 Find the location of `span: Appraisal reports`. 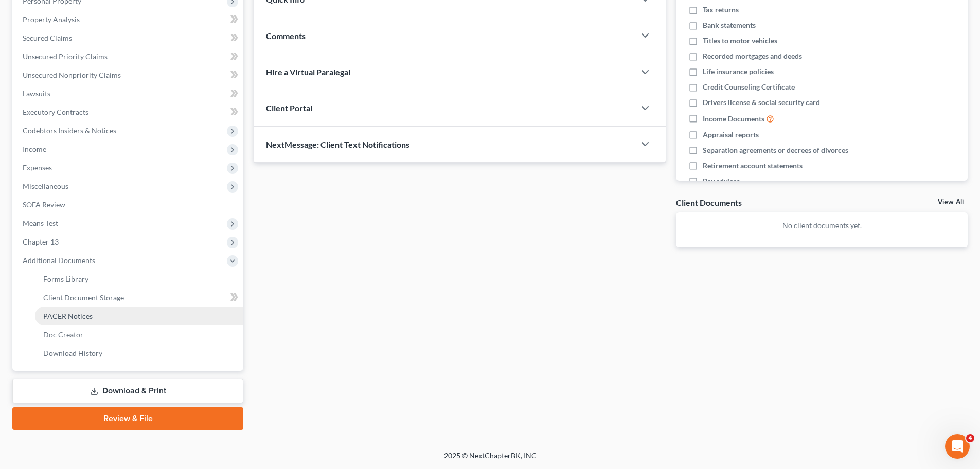

span: Appraisal reports is located at coordinates (730, 134).